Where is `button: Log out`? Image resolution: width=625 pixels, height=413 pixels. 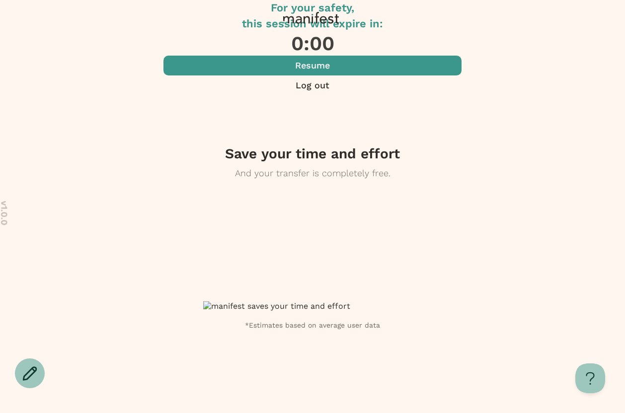 button: Log out is located at coordinates (312, 85).